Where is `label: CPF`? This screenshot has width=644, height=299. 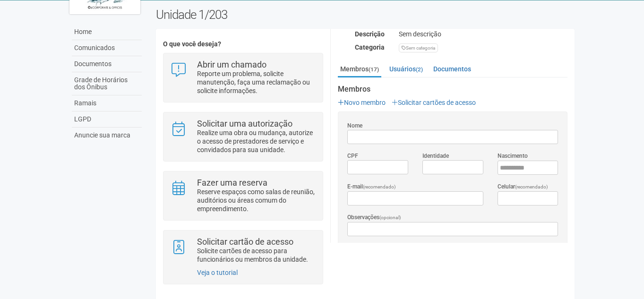 label: CPF is located at coordinates (352, 155).